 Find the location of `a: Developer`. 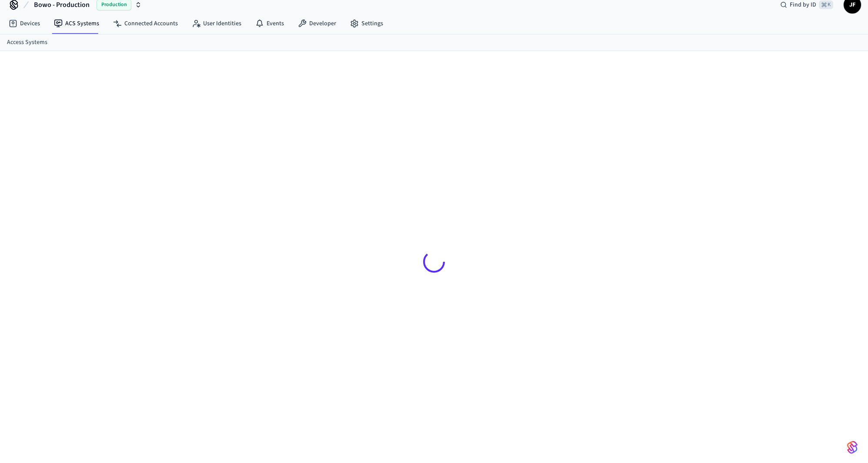

a: Developer is located at coordinates (317, 23).